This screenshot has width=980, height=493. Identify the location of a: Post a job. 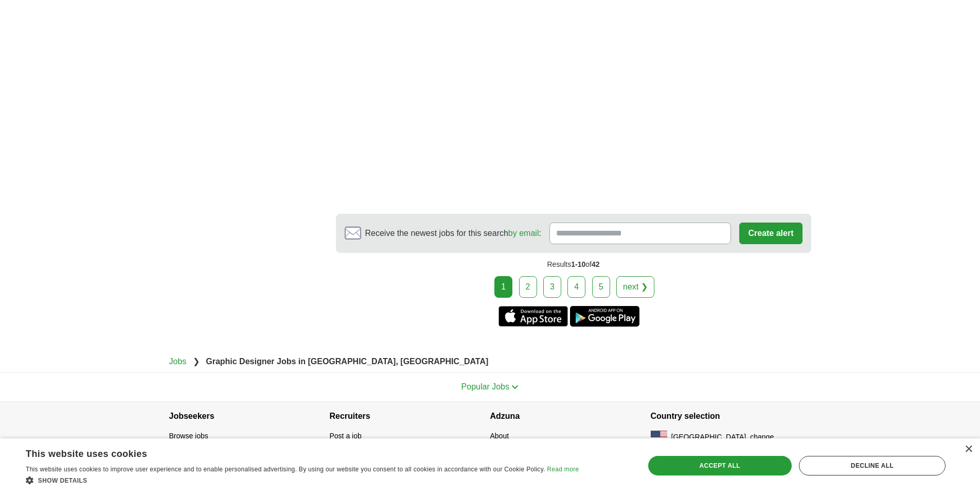
(346, 435).